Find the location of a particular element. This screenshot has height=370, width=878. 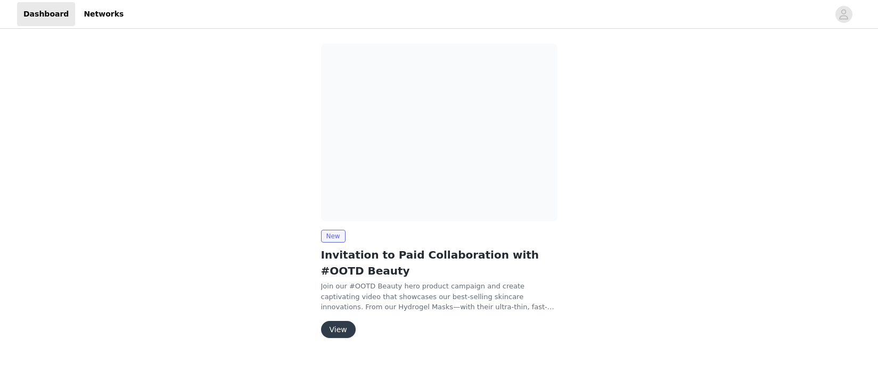

span: New is located at coordinates (333, 236).